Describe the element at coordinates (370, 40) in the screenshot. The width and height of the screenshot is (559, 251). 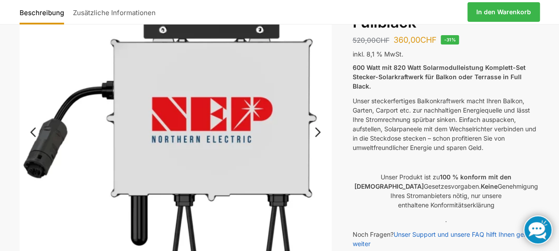
I see `bdi: 520,00` at that location.